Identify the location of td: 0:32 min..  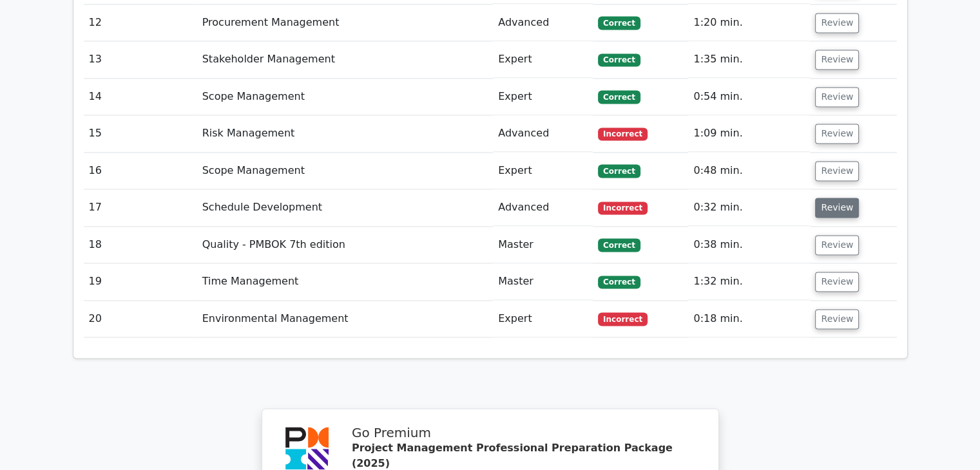
(749, 207).